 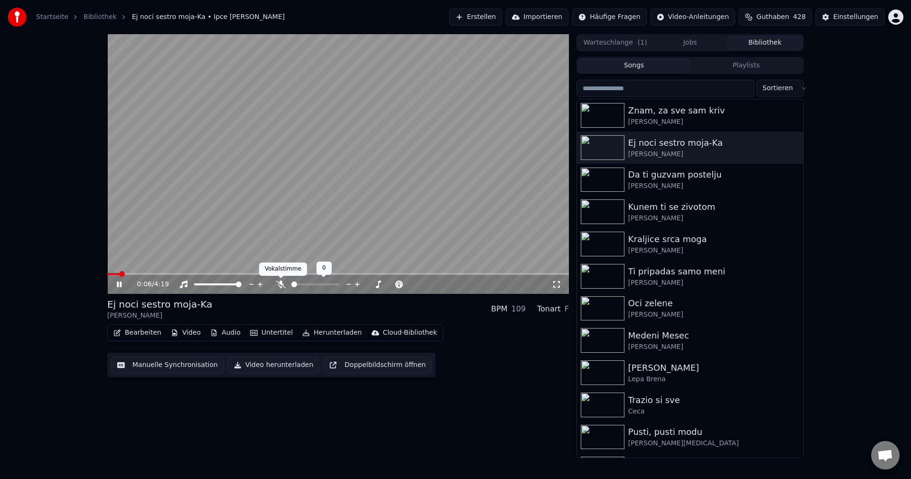 What do you see at coordinates (161, 284) in the screenshot?
I see `span: 4:19` at bounding box center [161, 284].